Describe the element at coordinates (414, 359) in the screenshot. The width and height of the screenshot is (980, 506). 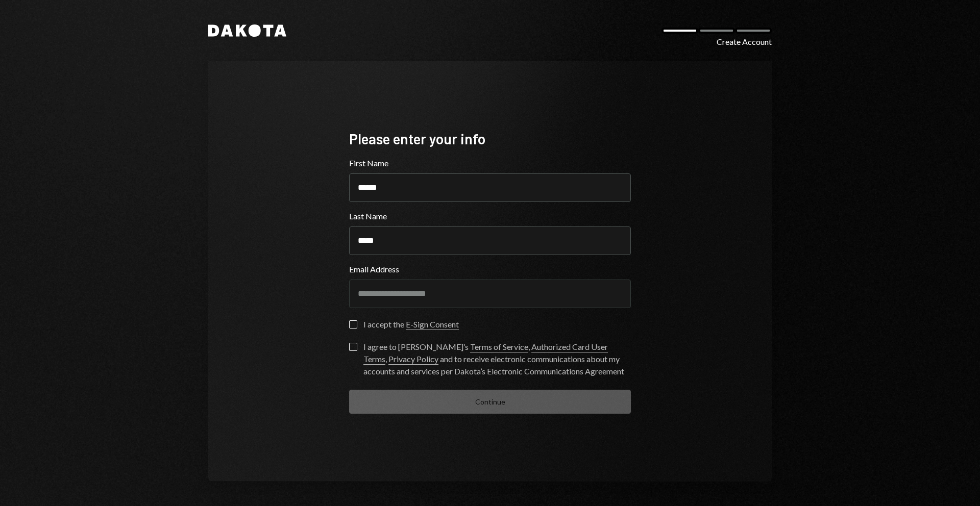
I see `a: Privacy Policy` at that location.